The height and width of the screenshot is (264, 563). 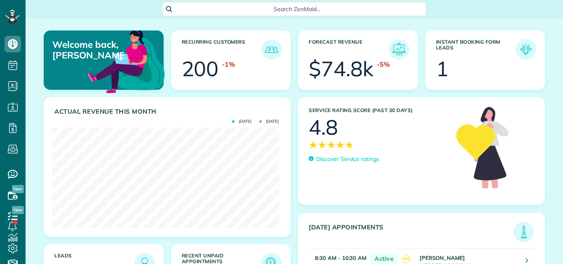 What do you see at coordinates (228, 64) in the screenshot?
I see `div: -1%` at bounding box center [228, 64].